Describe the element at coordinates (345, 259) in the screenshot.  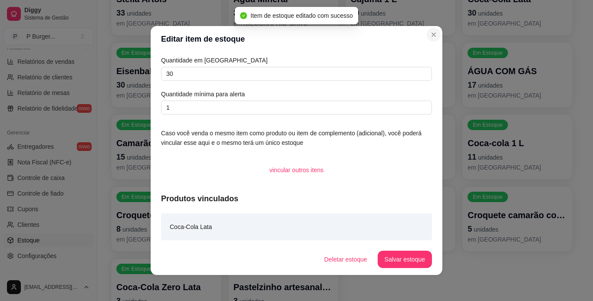
I see `button: Deletar estoque` at that location.